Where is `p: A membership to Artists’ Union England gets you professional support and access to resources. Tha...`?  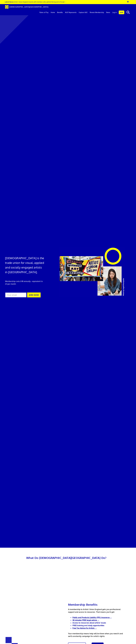
p: A membership to Artists’ Union England gets you professional support and access to resources. Tha... is located at coordinates (97, 611).